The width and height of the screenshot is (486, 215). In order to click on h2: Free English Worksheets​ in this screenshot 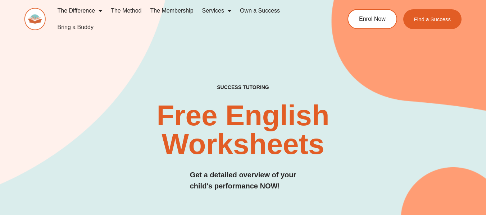, I will do `click(243, 130)`.